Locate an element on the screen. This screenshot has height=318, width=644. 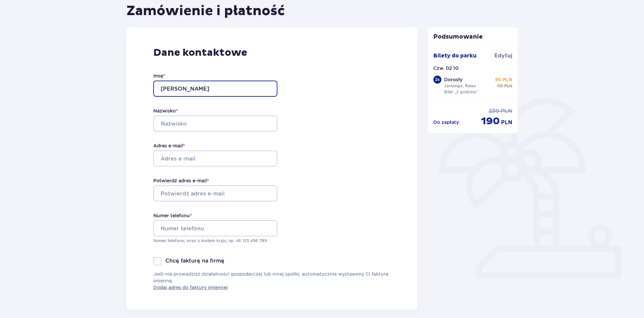
p: 115 is located at coordinates (500, 86).